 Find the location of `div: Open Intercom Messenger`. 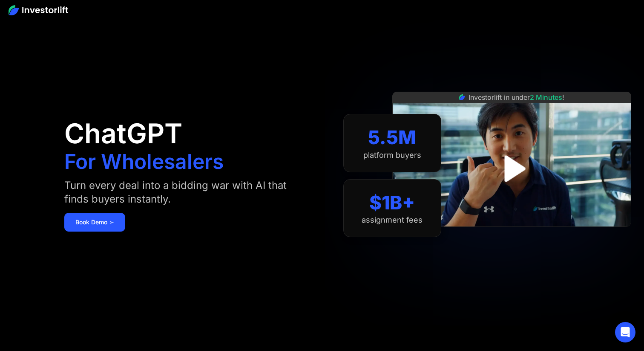

div: Open Intercom Messenger is located at coordinates (625, 332).